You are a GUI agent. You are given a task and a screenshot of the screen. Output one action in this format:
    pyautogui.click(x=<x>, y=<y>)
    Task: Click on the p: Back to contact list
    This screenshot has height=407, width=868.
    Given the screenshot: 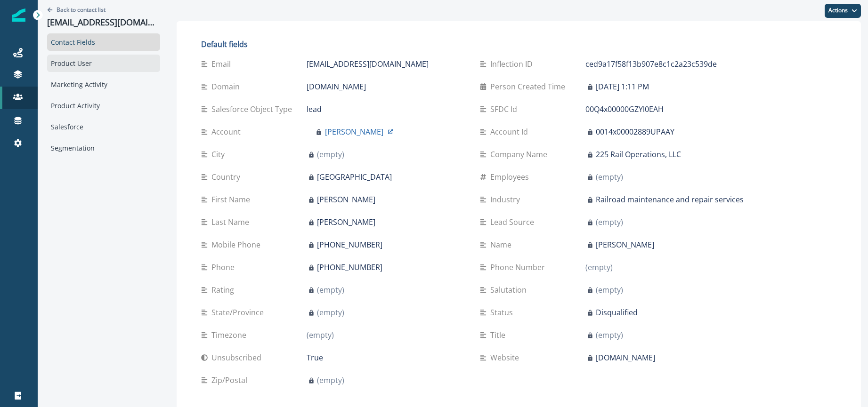 What is the action you would take?
    pyautogui.click(x=81, y=9)
    